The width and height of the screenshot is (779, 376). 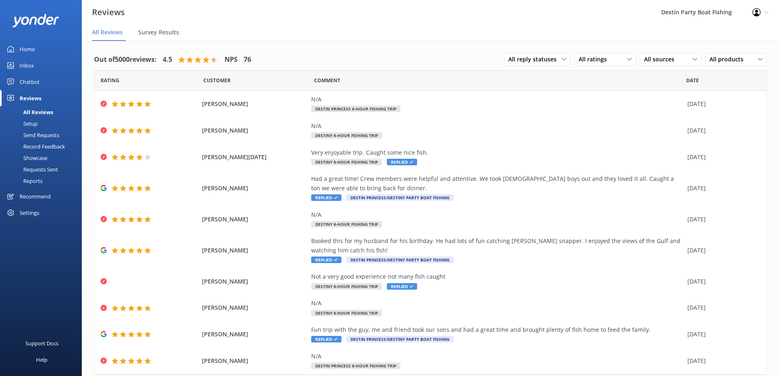 I want to click on h3: Reviews, so click(x=108, y=12).